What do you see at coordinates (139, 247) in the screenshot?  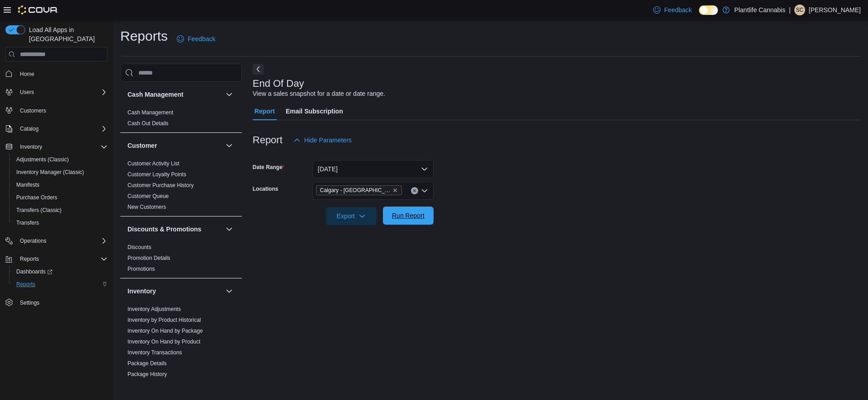 I see `a: Discounts` at bounding box center [139, 247].